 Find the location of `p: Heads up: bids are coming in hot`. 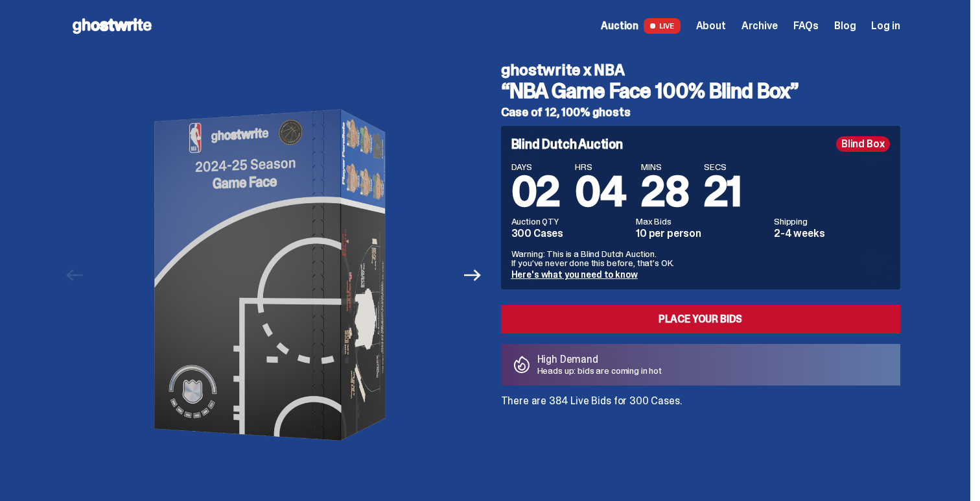

p: Heads up: bids are coming in hot is located at coordinates (600, 370).